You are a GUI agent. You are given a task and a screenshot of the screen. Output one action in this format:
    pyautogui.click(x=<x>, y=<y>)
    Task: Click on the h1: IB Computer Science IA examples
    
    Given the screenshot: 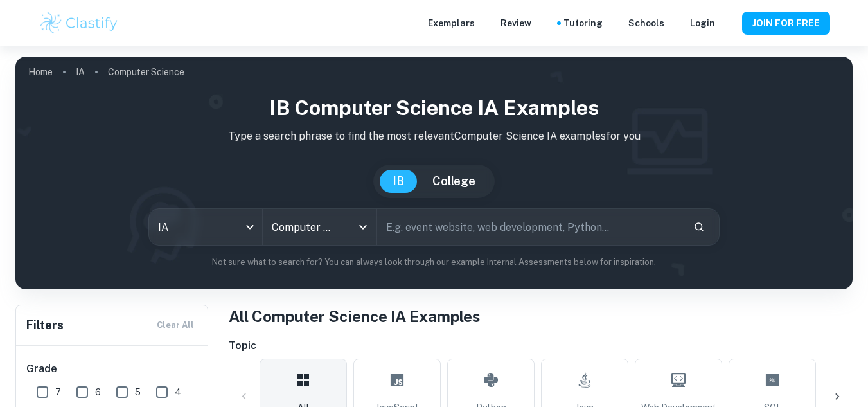 What is the action you would take?
    pyautogui.click(x=434, y=108)
    